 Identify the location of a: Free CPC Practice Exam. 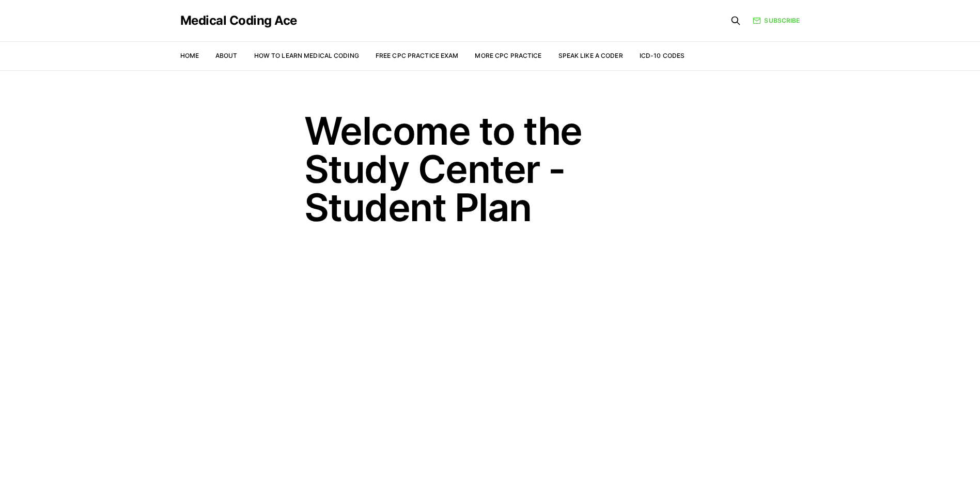
(416, 55).